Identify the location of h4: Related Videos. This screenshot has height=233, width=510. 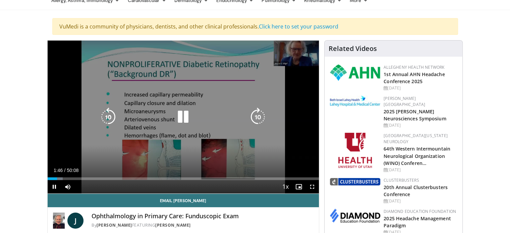
(353, 49).